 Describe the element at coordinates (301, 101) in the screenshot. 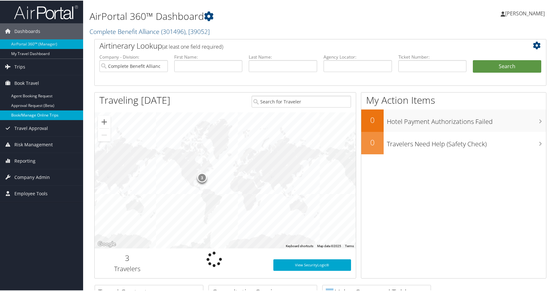

I see `input: Search for Traveler` at that location.